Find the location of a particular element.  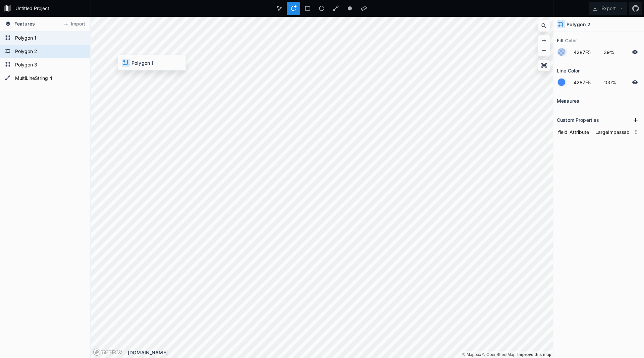

h2: Fill Color is located at coordinates (567, 40).